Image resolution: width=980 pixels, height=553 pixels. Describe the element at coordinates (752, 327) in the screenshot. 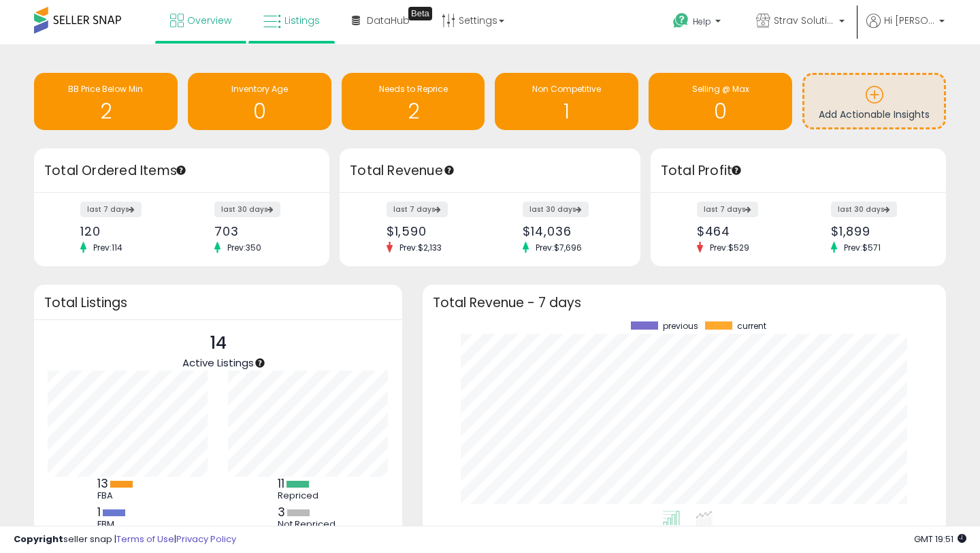

I see `span: current` at that location.